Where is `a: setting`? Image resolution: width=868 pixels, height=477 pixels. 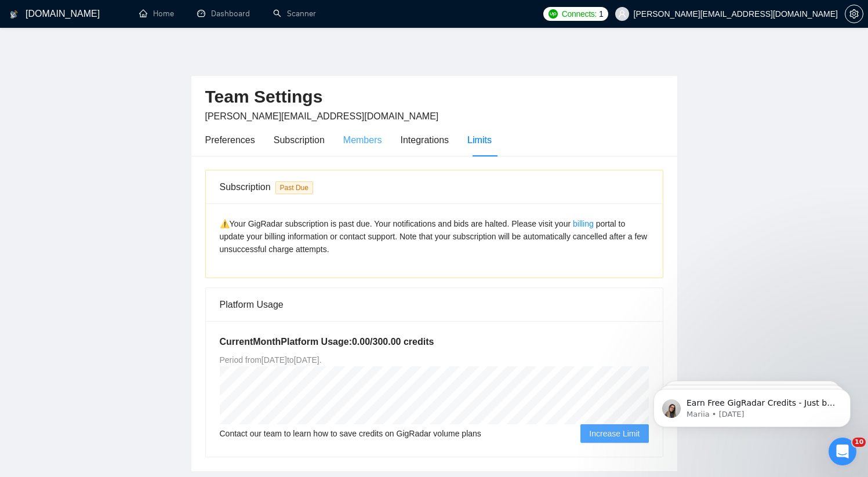
a: setting is located at coordinates (854, 14).